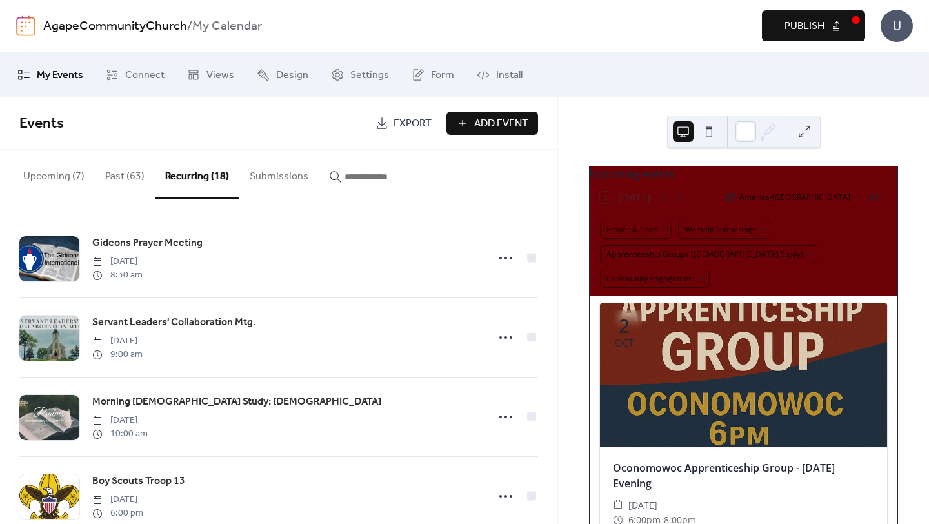 The height and width of the screenshot is (524, 929). What do you see at coordinates (443, 76) in the screenshot?
I see `span: Form` at bounding box center [443, 76].